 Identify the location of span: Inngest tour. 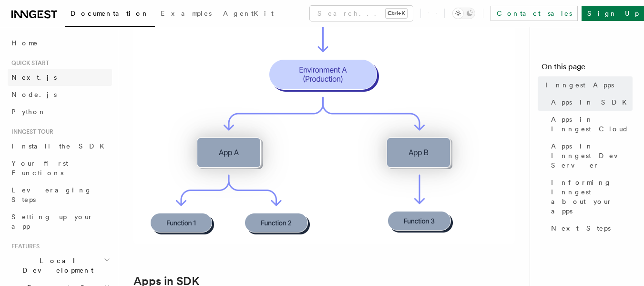
(31, 132).